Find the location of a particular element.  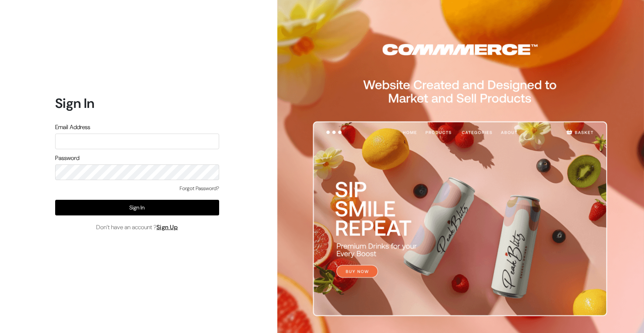

label: Email Address is located at coordinates (73, 127).